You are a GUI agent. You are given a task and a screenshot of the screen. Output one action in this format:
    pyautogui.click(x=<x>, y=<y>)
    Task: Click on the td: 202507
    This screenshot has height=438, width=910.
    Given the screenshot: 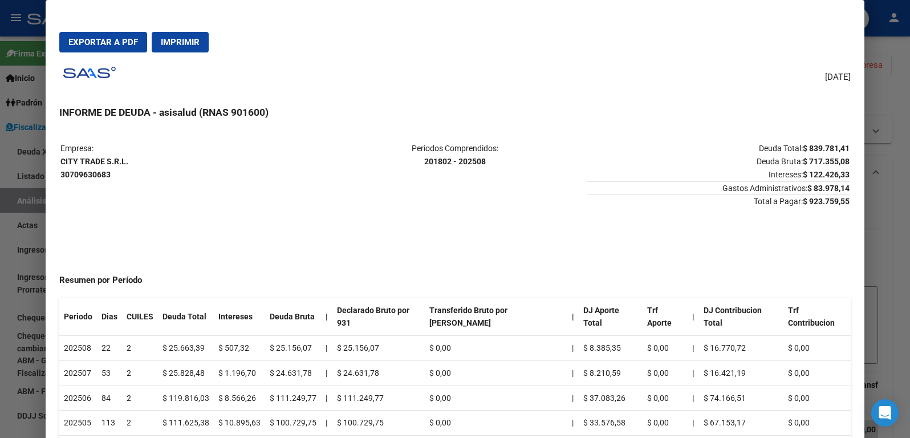 What is the action you would take?
    pyautogui.click(x=78, y=373)
    